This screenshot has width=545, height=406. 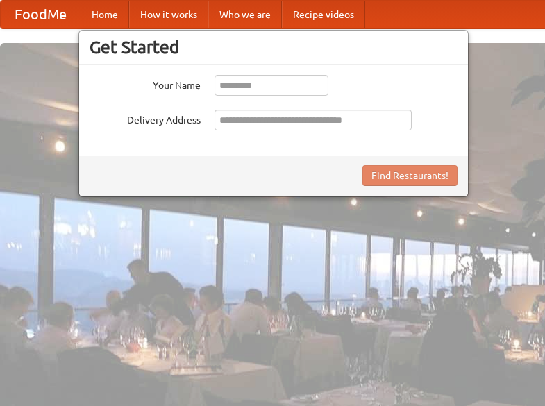 What do you see at coordinates (323, 15) in the screenshot?
I see `a: Recipe videos` at bounding box center [323, 15].